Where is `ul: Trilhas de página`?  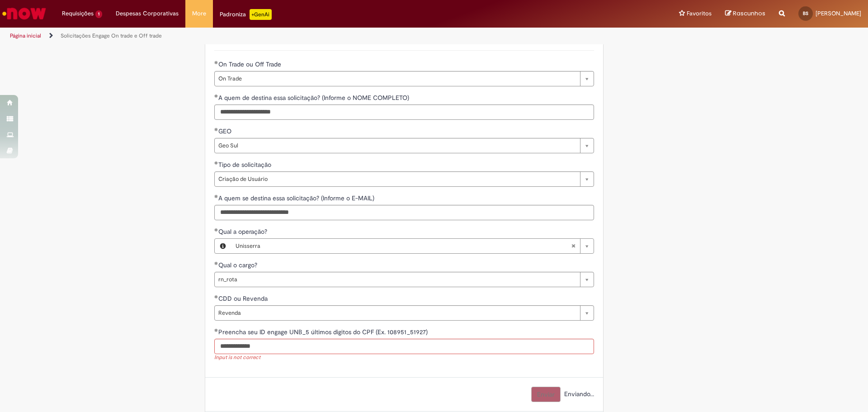
ul: Trilhas de página is located at coordinates (289, 36).